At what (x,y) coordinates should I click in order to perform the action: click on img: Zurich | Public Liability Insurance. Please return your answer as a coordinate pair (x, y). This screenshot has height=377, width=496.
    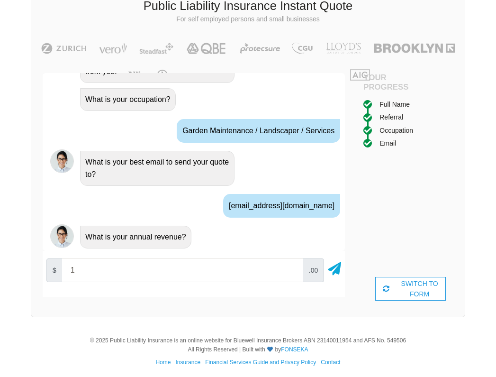
    Looking at the image, I should click on (64, 48).